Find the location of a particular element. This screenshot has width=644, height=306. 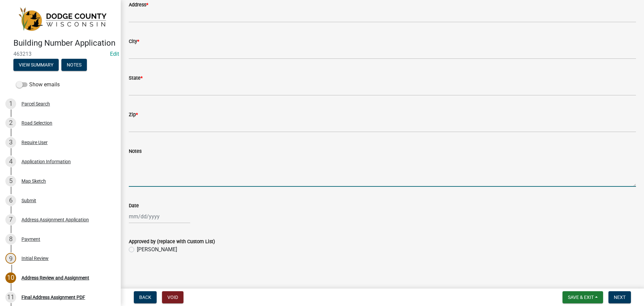

div: Application Information is located at coordinates (46, 161).